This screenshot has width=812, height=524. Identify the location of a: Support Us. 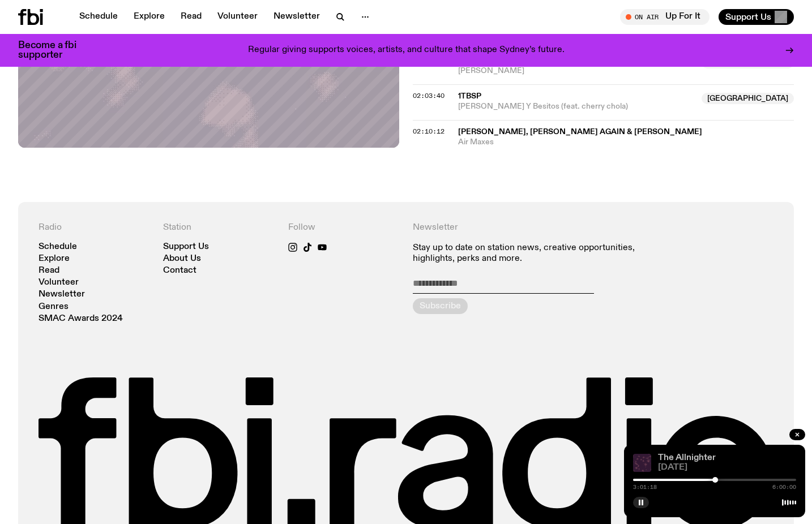
(186, 247).